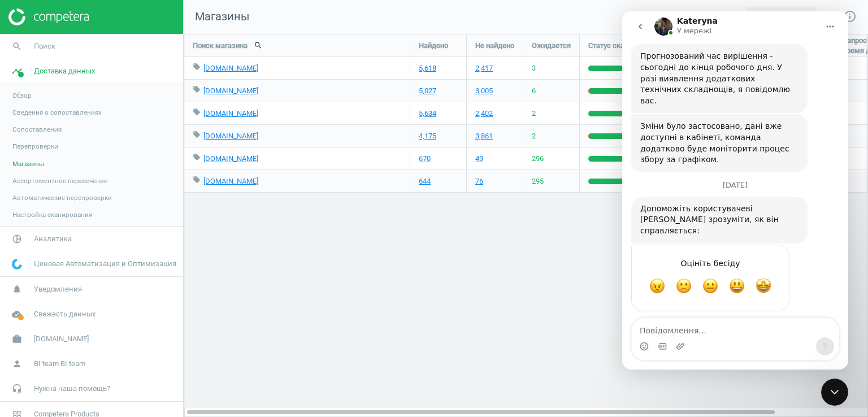 This screenshot has width=868, height=417. Describe the element at coordinates (424, 181) in the screenshot. I see `a: 644` at that location.